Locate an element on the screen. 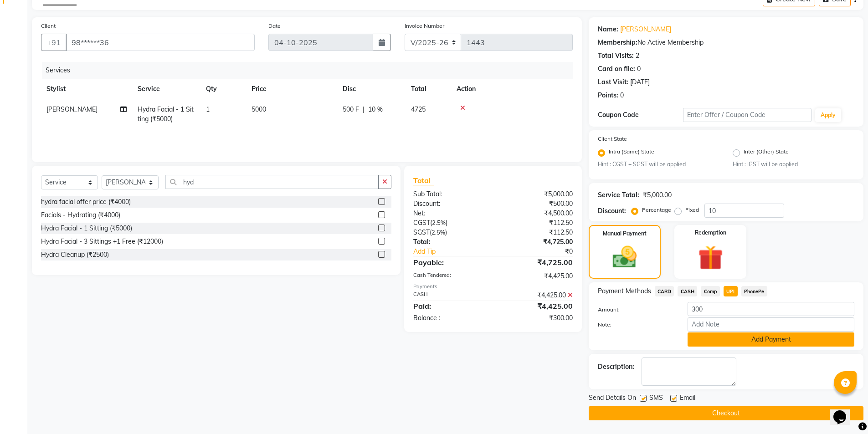 The width and height of the screenshot is (868, 434). span: CASH is located at coordinates (688, 291).